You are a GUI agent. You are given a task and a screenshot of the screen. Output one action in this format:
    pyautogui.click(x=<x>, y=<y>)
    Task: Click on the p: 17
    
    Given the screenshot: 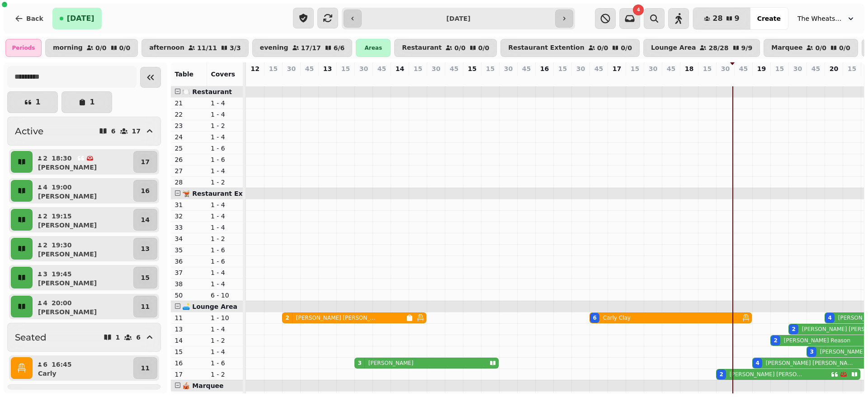 What is the action you would take?
    pyautogui.click(x=189, y=375)
    